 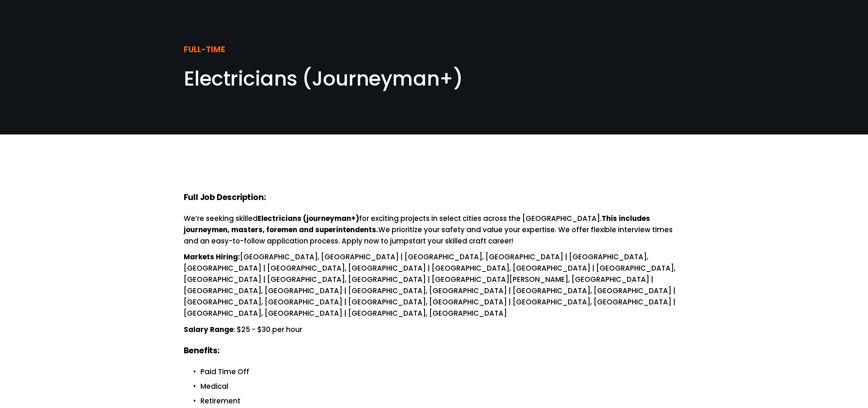 I want to click on span: Electricians (Journeyman+), so click(x=323, y=78).